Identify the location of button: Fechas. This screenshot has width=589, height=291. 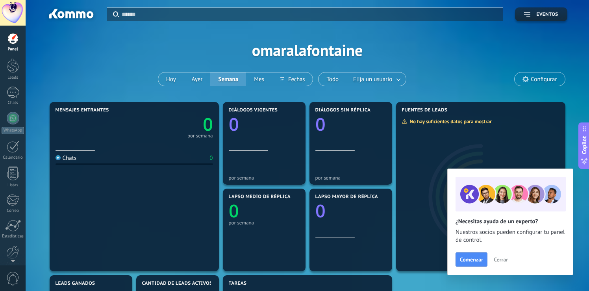
(292, 79).